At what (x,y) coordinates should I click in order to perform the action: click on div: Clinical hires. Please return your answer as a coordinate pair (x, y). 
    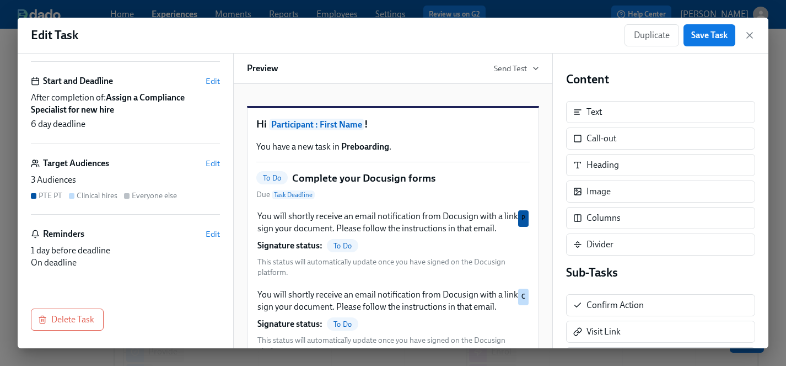
    Looking at the image, I should click on (97, 195).